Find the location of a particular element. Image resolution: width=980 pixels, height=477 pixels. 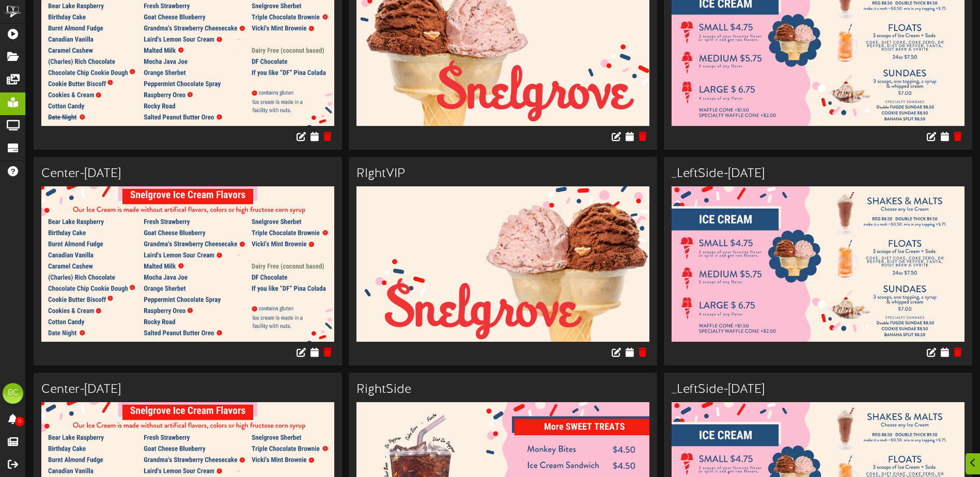

span: 0 is located at coordinates (20, 421).